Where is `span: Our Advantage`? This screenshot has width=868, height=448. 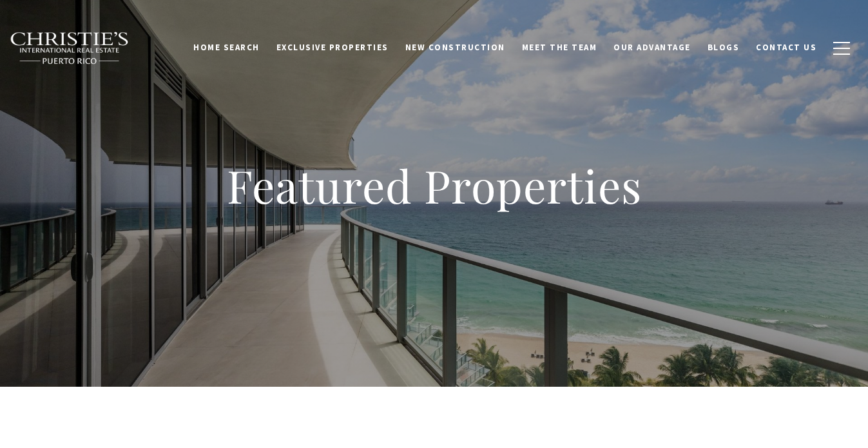
span: Our Advantage is located at coordinates (652, 47).